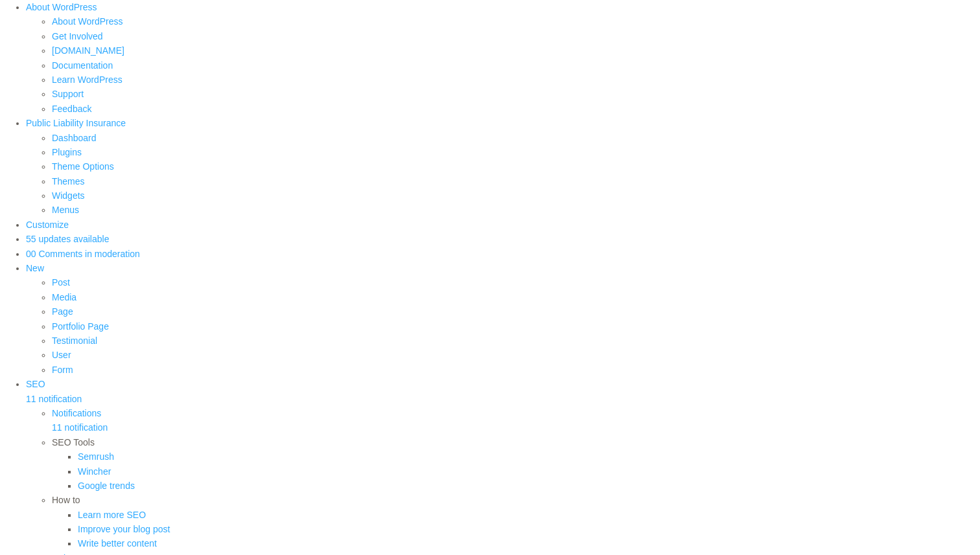  I want to click on a: Dashboard, so click(74, 138).